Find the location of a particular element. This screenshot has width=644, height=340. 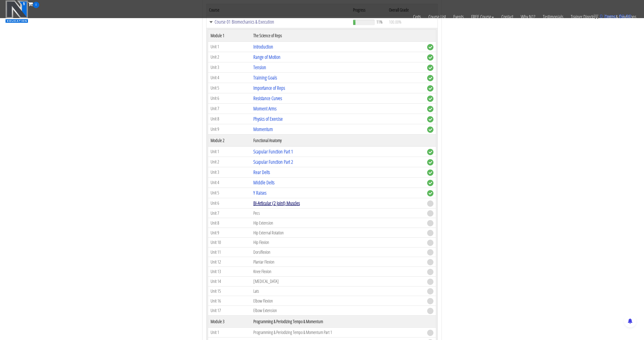

img: n1-education is located at coordinates (16, 11).